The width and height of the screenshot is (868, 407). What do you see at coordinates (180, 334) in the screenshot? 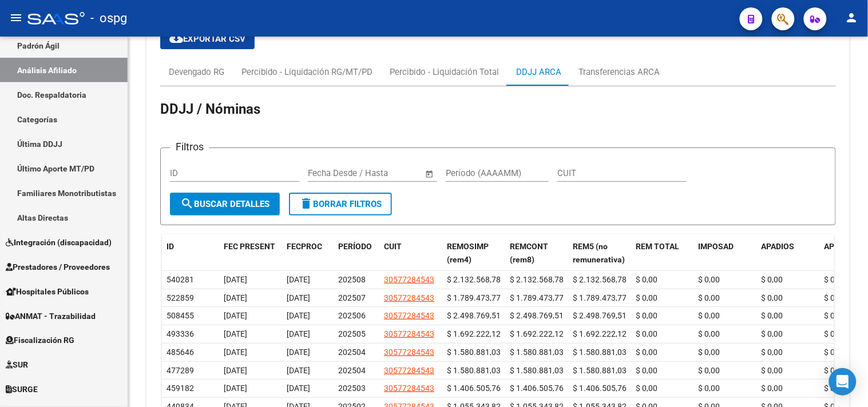
I see `span: 493336` at bounding box center [180, 334].